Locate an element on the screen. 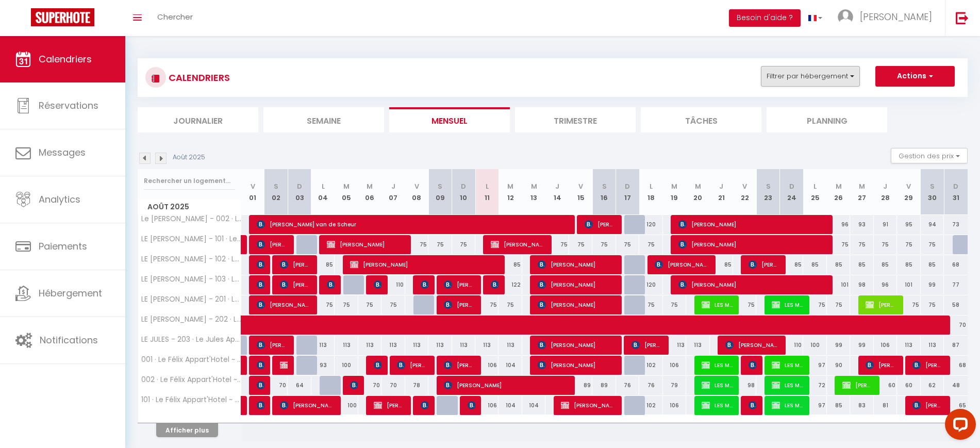  div: 95 is located at coordinates (908, 224).